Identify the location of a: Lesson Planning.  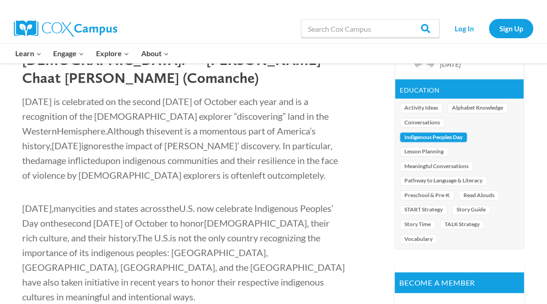
(423, 152).